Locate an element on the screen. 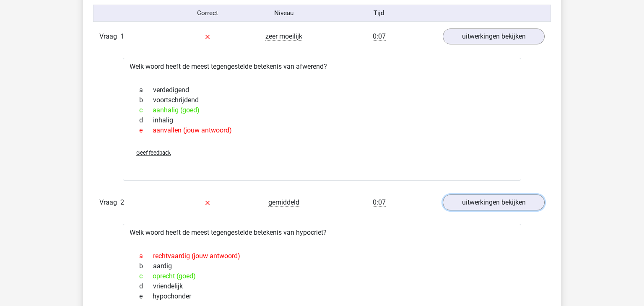 The width and height of the screenshot is (644, 306). div: verdedigend is located at coordinates (322, 90).